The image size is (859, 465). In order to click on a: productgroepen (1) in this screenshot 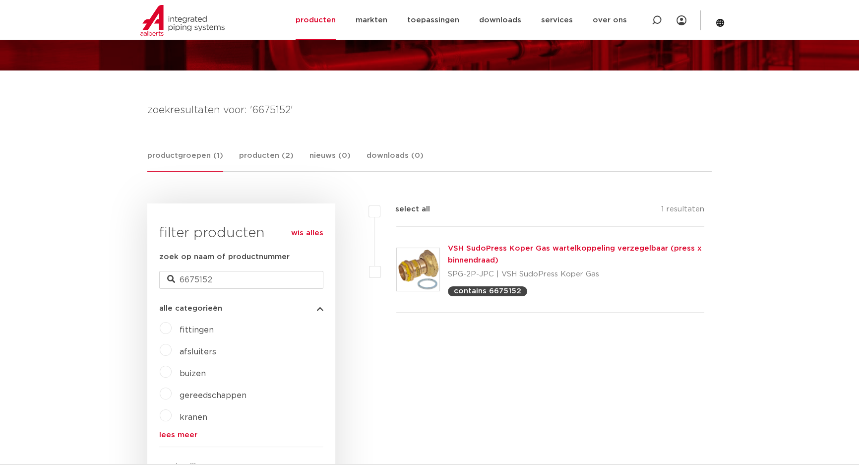, I will do `click(185, 161)`.